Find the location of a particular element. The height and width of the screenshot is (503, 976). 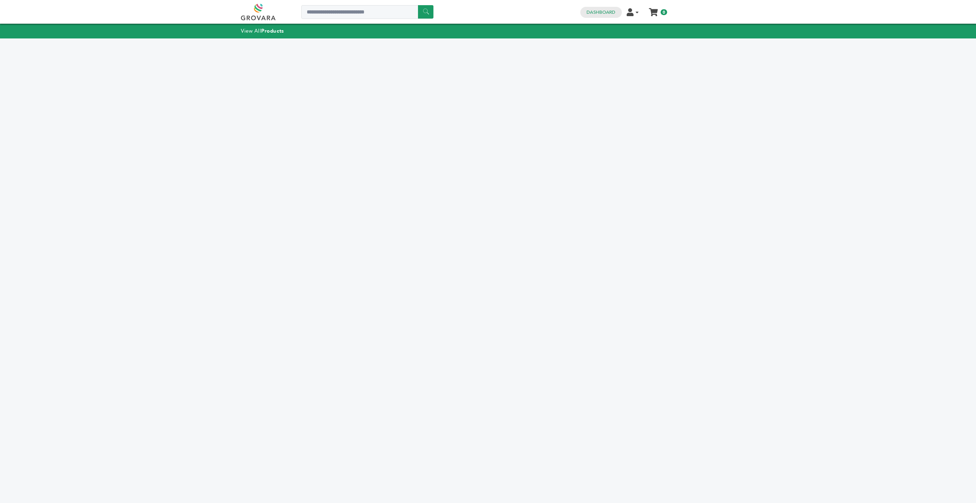

a: View AllProducts is located at coordinates (263, 31).